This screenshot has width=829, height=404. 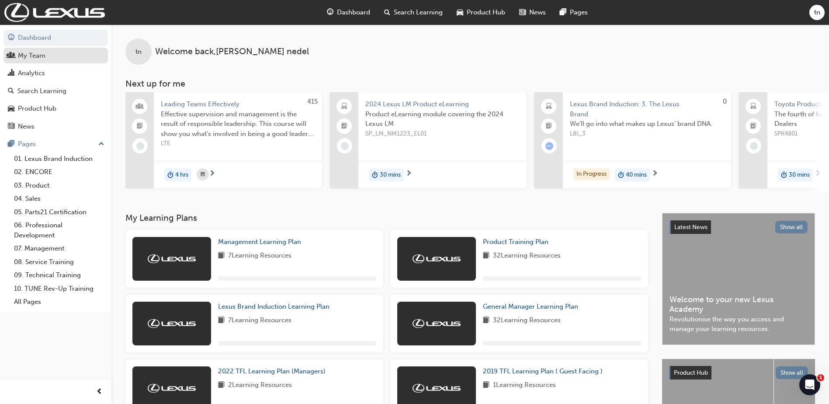 I want to click on a: guage-iconDashboard, so click(x=348, y=12).